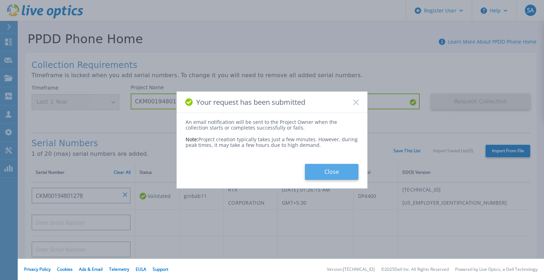  Describe the element at coordinates (272, 125) in the screenshot. I see `div: An email notification will be sent to the Project Owner when the collection starts or completes s...` at that location.